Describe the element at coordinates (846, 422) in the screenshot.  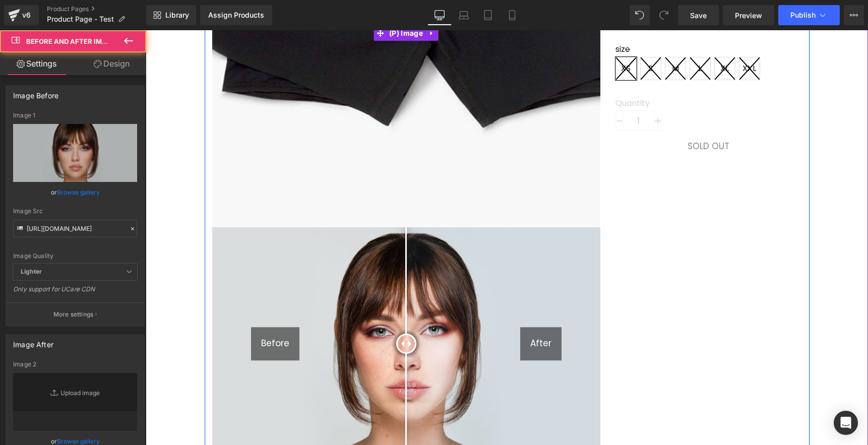
I see `div: Open Intercom Messenger` at that location.